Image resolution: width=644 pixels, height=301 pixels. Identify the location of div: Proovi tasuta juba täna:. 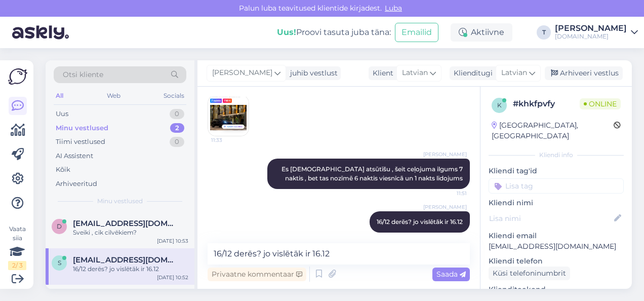
(334, 33).